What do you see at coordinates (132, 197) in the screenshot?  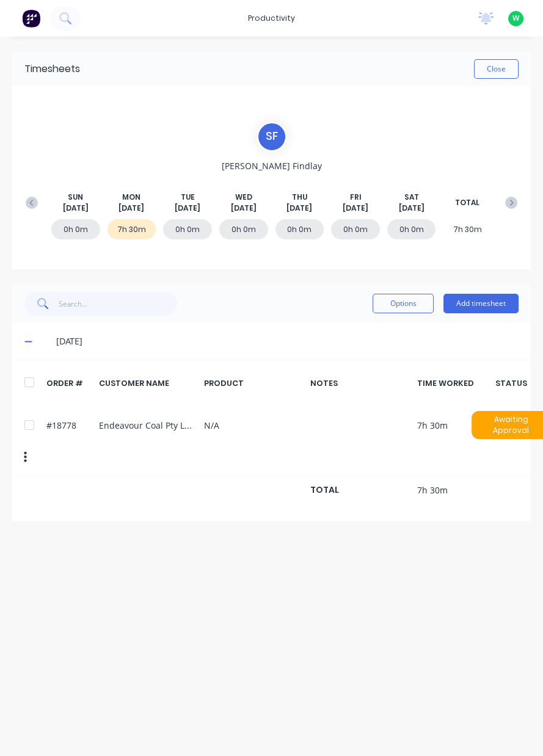 I see `span: MON` at bounding box center [132, 197].